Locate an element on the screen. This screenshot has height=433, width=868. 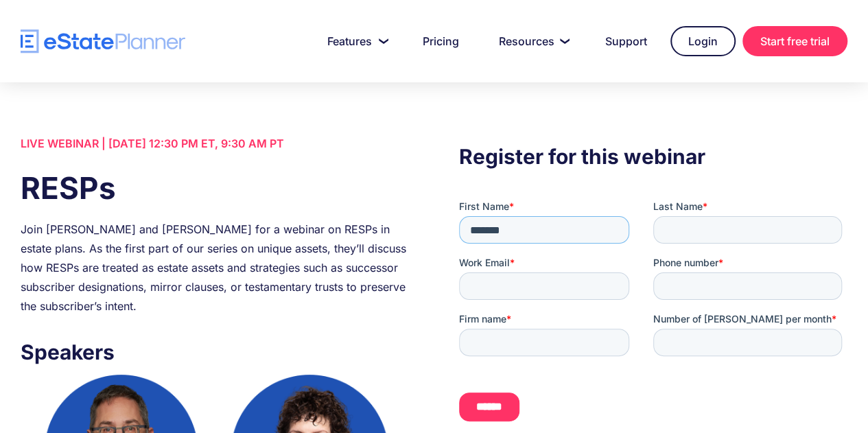
h1: RESPs is located at coordinates (215, 188).